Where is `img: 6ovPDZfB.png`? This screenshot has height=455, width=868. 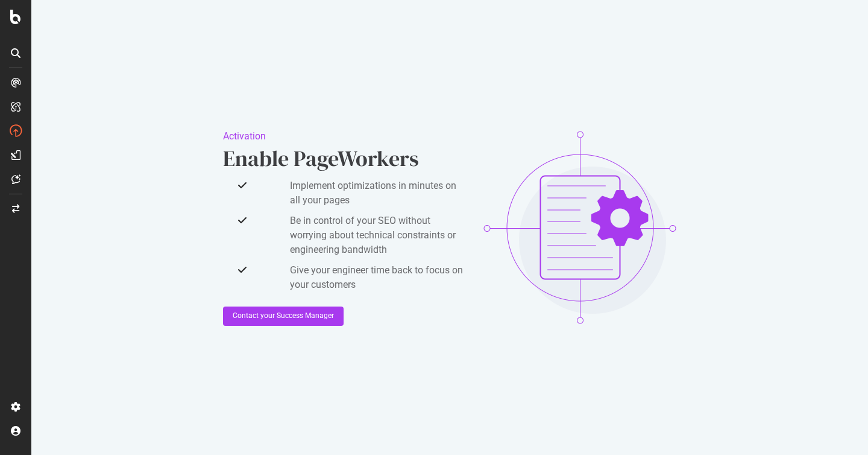
img: 6ovPDZfB.png is located at coordinates (580, 227).